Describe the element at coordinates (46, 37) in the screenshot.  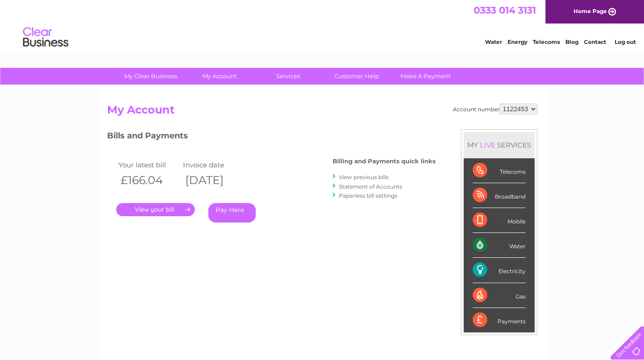
I see `img: logo.png` at that location.